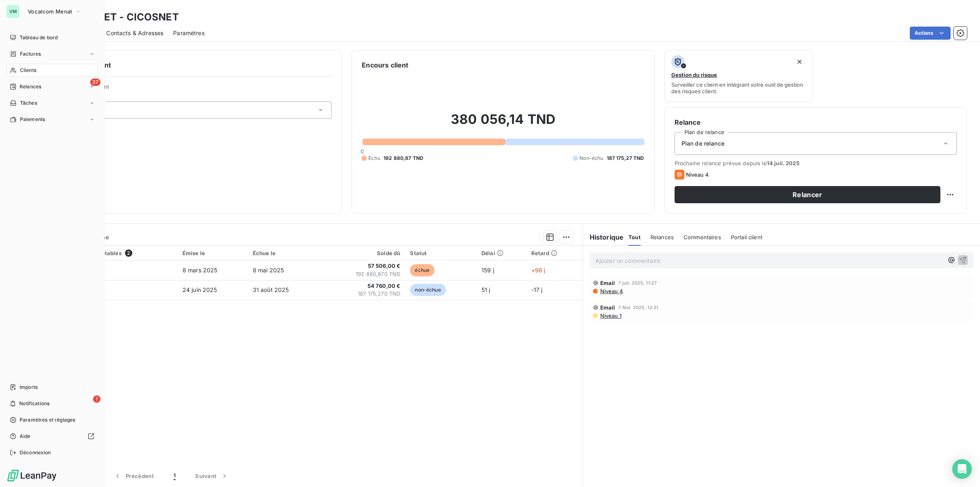  I want to click on span: Commentaires, so click(702, 237).